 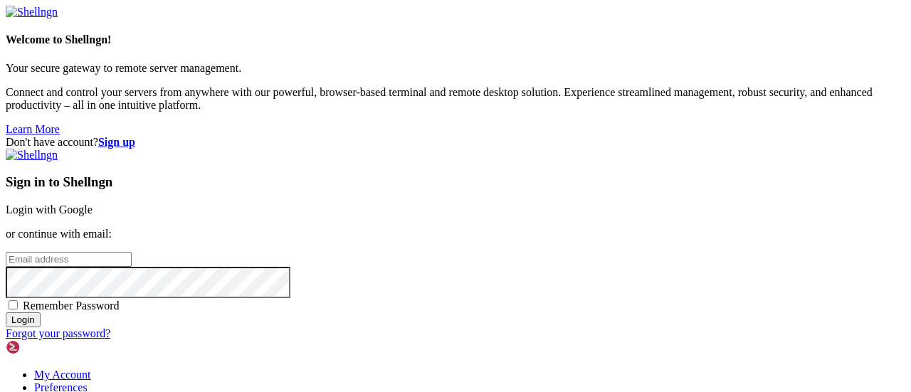 I want to click on h4: Welcome to Shellngn!, so click(x=455, y=40).